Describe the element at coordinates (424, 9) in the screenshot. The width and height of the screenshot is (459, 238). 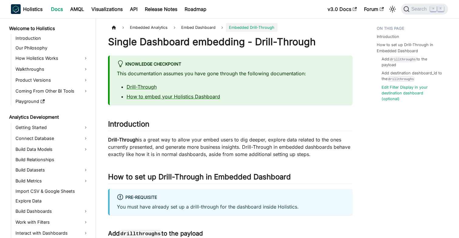
I see `button: Search (Command+K)` at that location.